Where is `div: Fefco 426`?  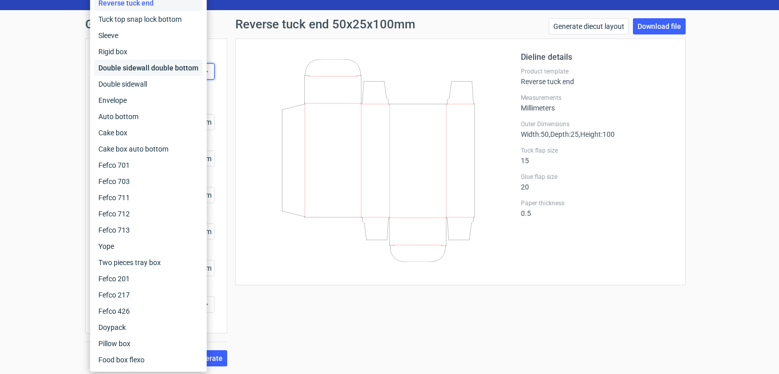
div: Fefco 426 is located at coordinates (149, 311).